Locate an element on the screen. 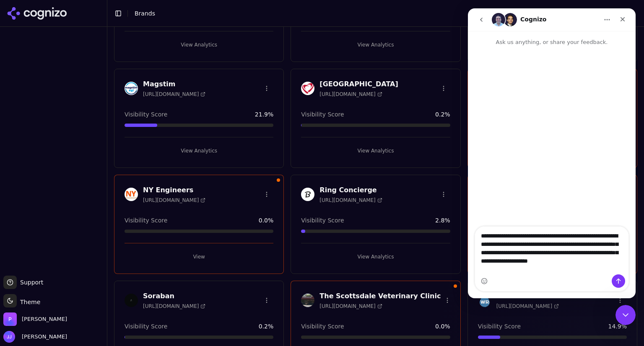  h3: The Scottsdale Veterinary Clinic is located at coordinates (380, 297).